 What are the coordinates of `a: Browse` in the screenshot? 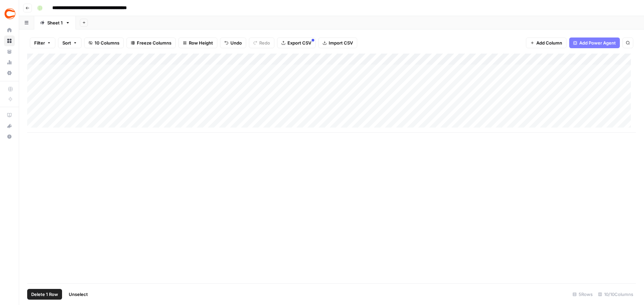 It's located at (9, 41).